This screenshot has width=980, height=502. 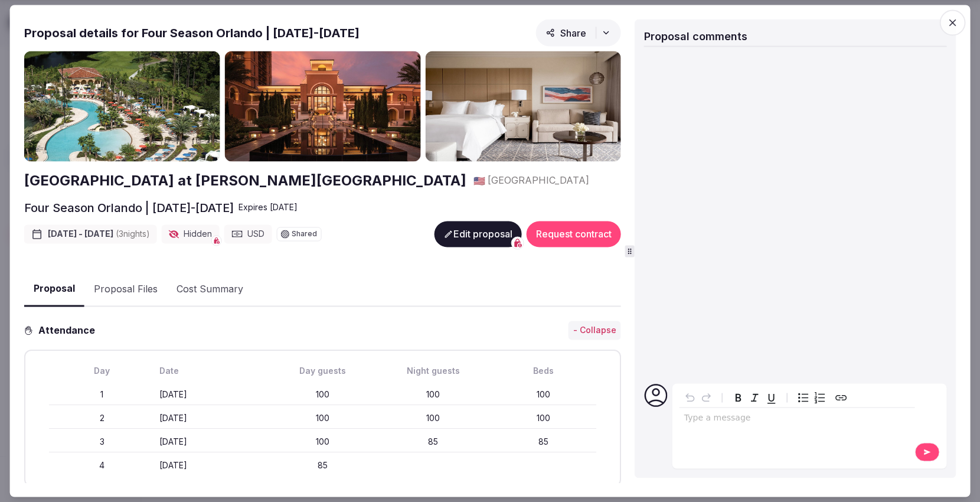 What do you see at coordinates (803, 398) in the screenshot?
I see `button: Bulleted list` at bounding box center [803, 398].